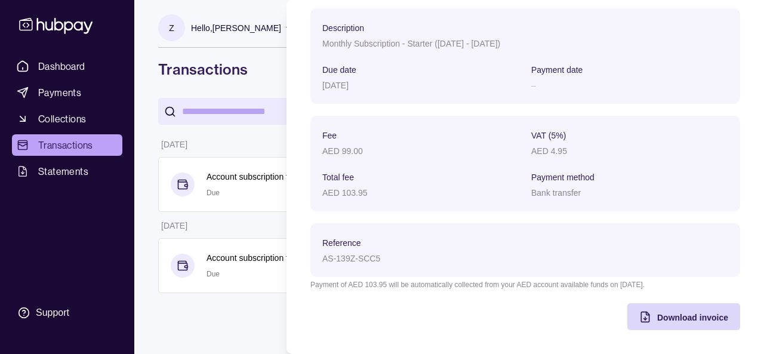  Describe the element at coordinates (329, 135) in the screenshot. I see `p: Fee` at that location.